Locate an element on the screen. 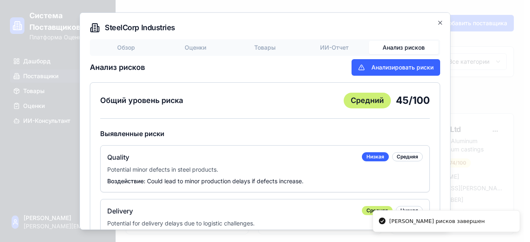 This screenshot has width=530, height=242. p: Potential for delivery delays due to logistic challenges. is located at coordinates (265, 223).